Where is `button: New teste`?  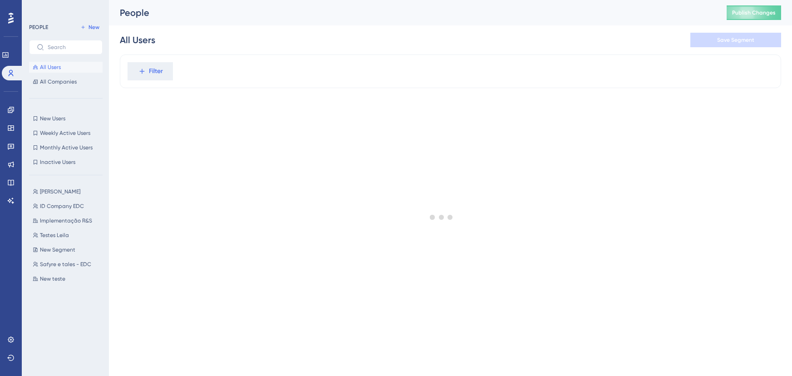
button: New teste is located at coordinates (69, 279).